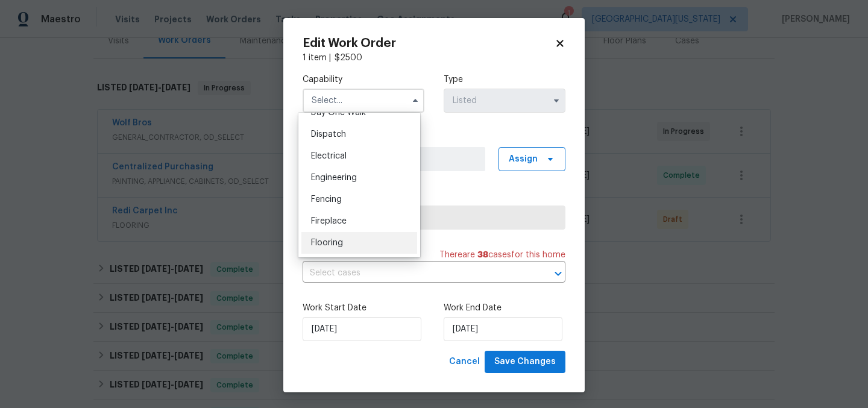 This screenshot has height=408, width=868. Describe the element at coordinates (328, 134) in the screenshot. I see `span: Dispatch` at that location.